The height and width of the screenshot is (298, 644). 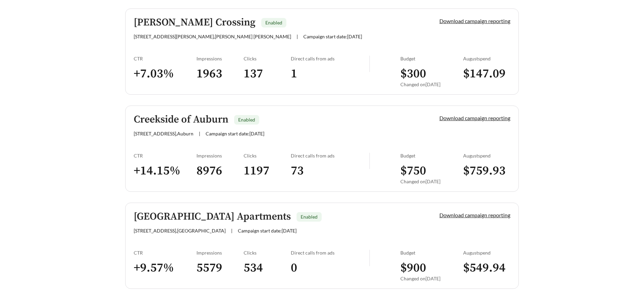 I want to click on h3: 137, so click(x=267, y=74).